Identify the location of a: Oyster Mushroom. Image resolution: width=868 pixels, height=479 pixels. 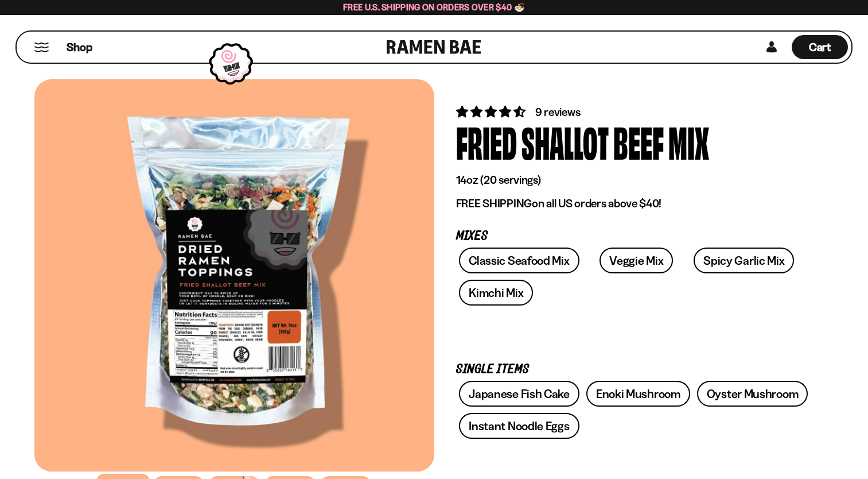
(752, 394).